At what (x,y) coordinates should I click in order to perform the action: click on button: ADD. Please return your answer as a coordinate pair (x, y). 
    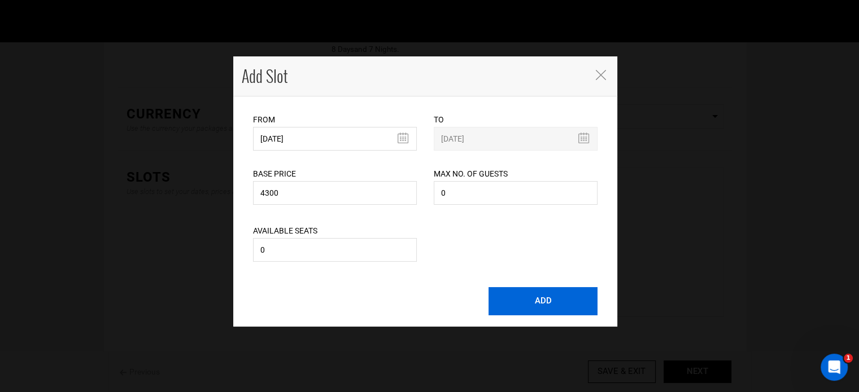
    Looking at the image, I should click on (542, 301).